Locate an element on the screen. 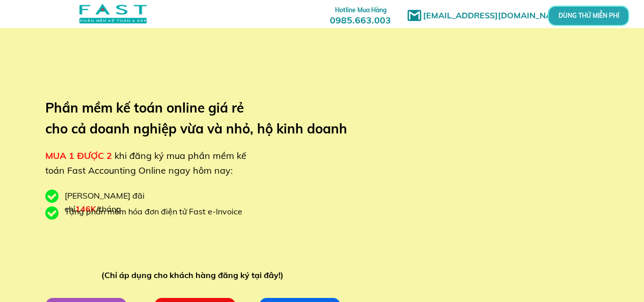 The height and width of the screenshot is (302, 644). span: khi đăng ký mua phần mềm kế toán Fast Accounting Online ngay hôm nay: is located at coordinates (146, 162).